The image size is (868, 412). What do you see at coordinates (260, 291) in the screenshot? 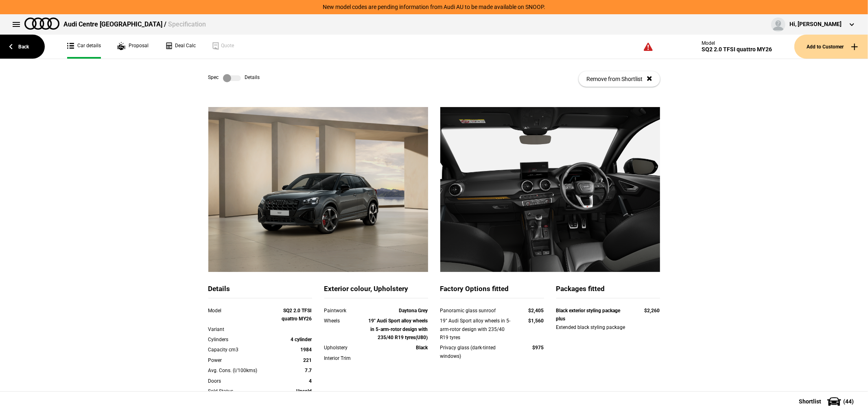
I see `div: Details` at bounding box center [260, 291].